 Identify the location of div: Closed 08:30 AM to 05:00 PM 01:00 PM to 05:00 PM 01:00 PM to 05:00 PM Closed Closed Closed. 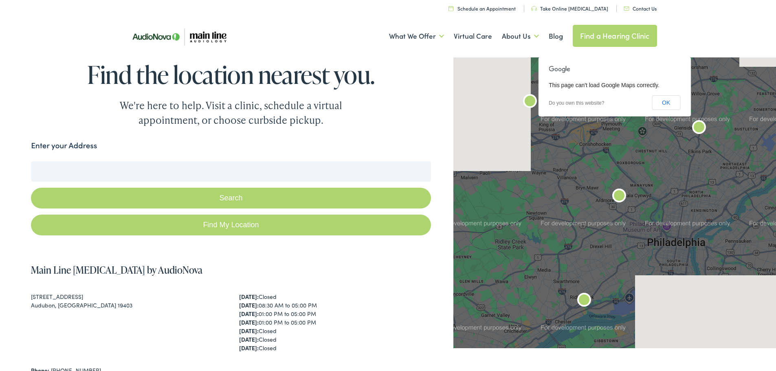
(335, 322).